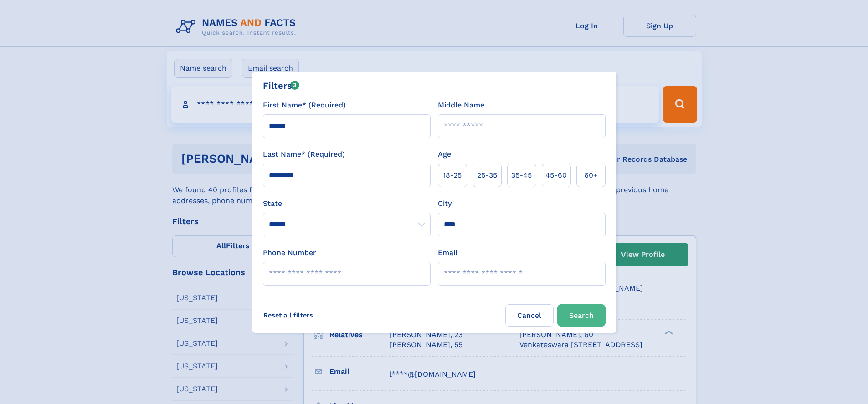 The image size is (868, 404). Describe the element at coordinates (529, 315) in the screenshot. I see `label: Cancel` at that location.